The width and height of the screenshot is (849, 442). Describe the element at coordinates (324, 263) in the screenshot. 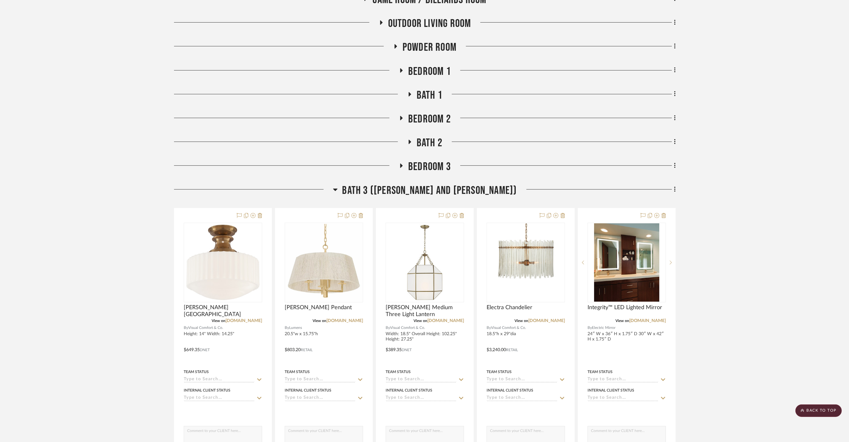

I see `img: Azar Pendant` at that location.